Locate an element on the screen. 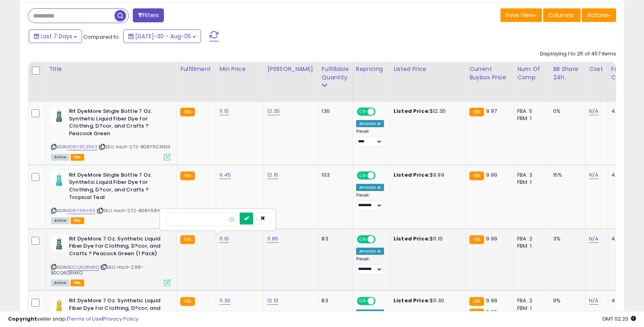  div: 15% is located at coordinates (566, 175).